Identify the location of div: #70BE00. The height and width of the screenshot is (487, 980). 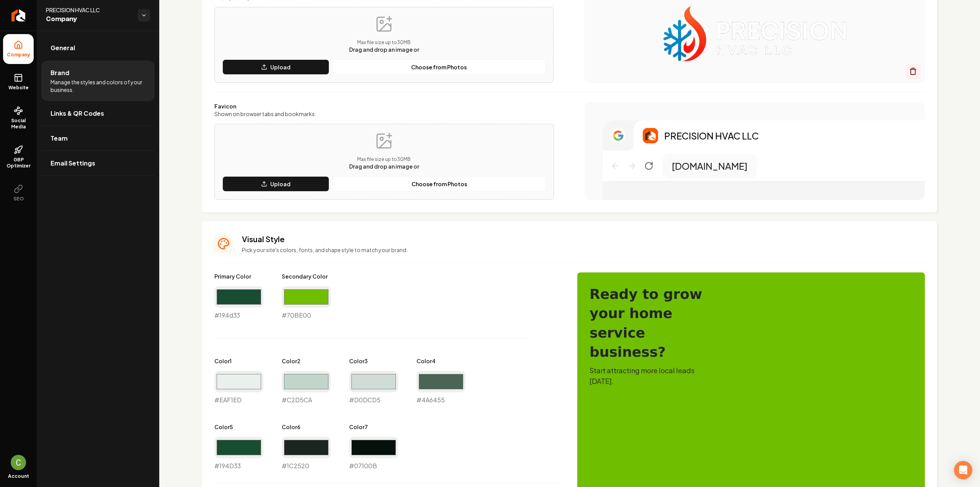
(306, 303).